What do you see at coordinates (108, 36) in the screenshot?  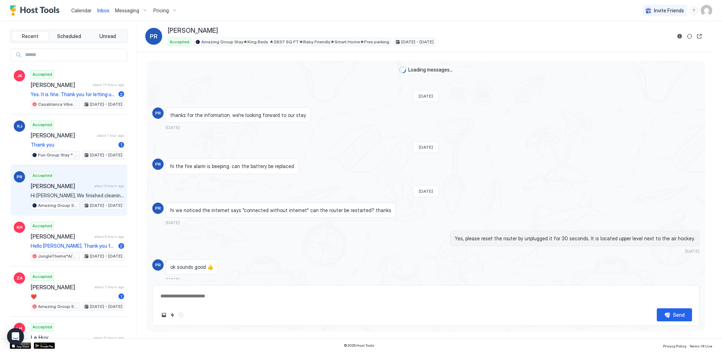 I see `button: Unread` at bounding box center [108, 36].